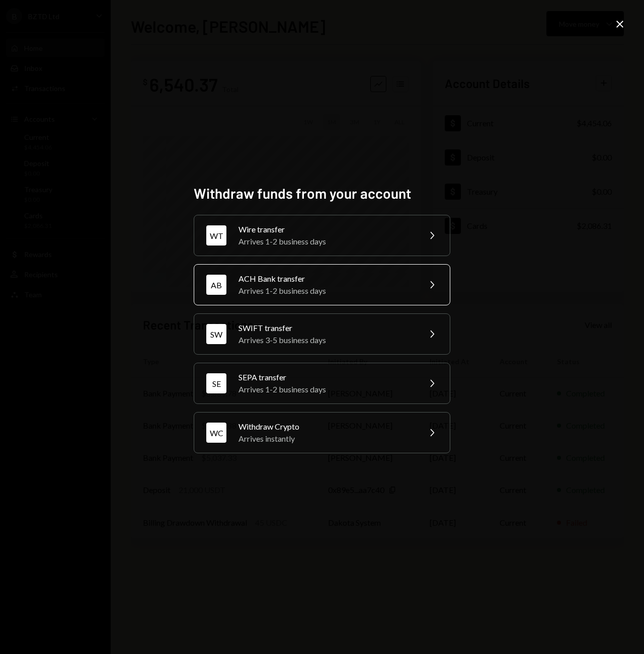 The image size is (644, 654). Describe the element at coordinates (326, 438) in the screenshot. I see `div: Arrives instantly` at that location.